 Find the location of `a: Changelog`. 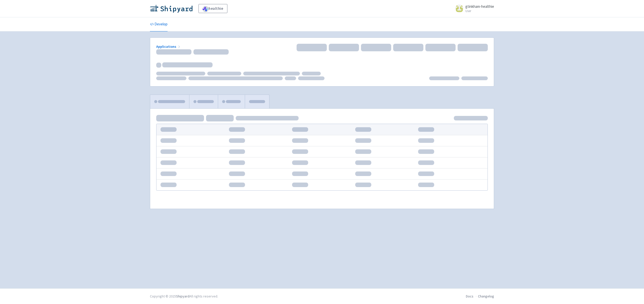

a: Changelog is located at coordinates (486, 297).